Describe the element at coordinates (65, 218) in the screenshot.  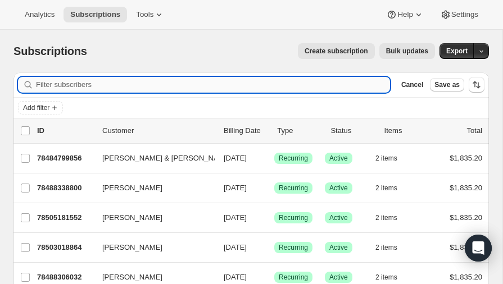
I see `p: 78505181552` at that location.